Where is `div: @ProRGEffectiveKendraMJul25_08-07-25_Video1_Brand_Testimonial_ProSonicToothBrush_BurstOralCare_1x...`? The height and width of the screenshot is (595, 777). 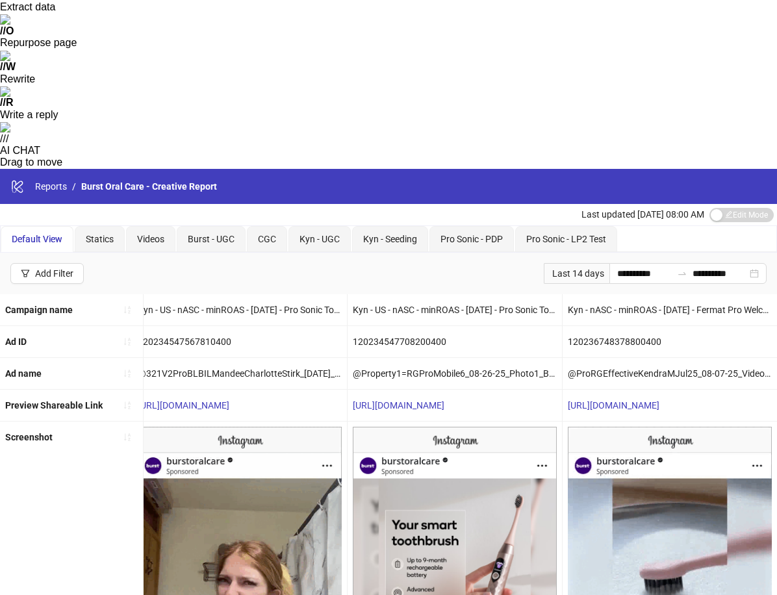 div: @ProRGEffectiveKendraMJul25_08-07-25_Video1_Brand_Testimonial_ProSonicToothBrush_BurstOralCare_1x... is located at coordinates (670, 373).